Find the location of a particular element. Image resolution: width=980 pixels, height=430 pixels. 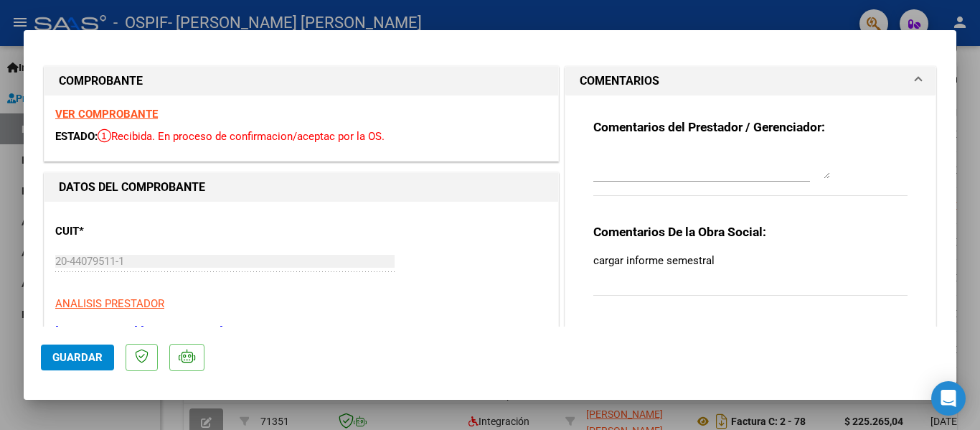

span: Guardar is located at coordinates (78, 358).